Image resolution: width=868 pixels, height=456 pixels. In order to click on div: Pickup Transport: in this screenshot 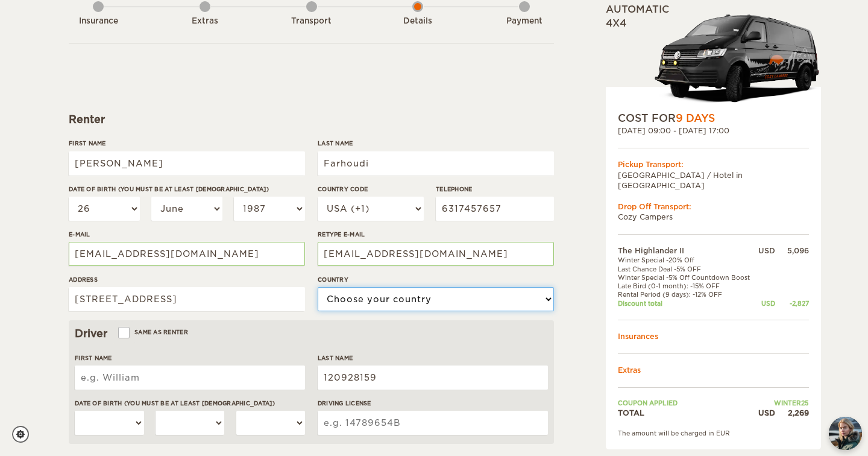, I will do `click(713, 164)`.